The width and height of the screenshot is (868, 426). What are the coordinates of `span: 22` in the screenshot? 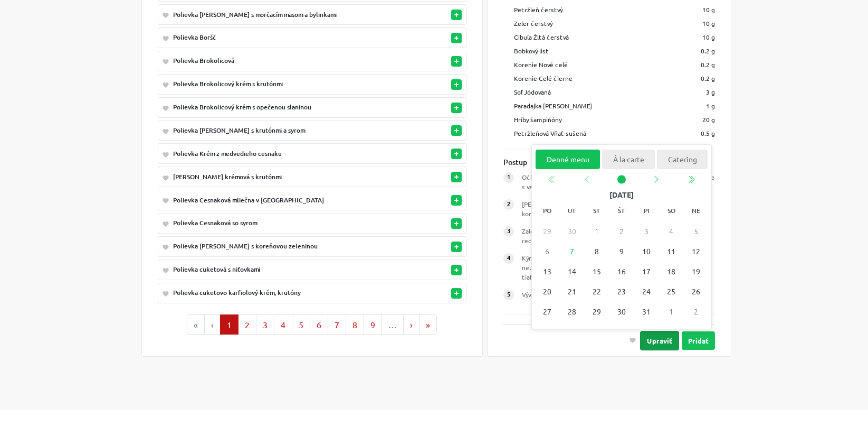 It's located at (596, 290).